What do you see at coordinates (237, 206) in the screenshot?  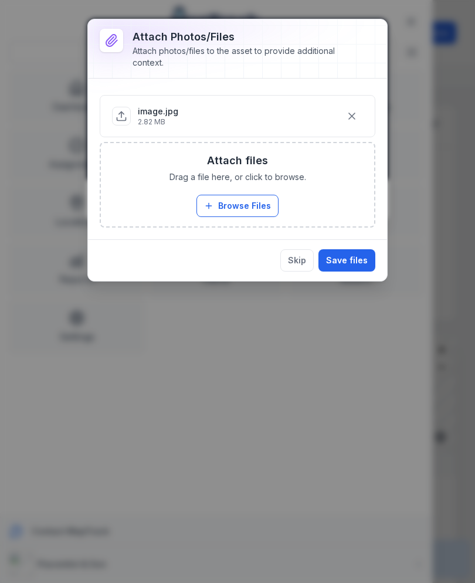 I see `button: Browse Files` at bounding box center [237, 206].